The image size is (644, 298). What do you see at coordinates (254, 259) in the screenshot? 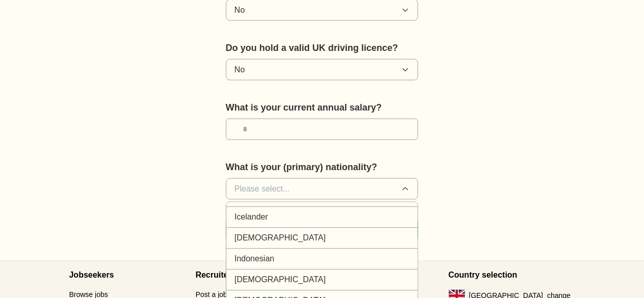
I see `span: Indonesian` at bounding box center [254, 259].